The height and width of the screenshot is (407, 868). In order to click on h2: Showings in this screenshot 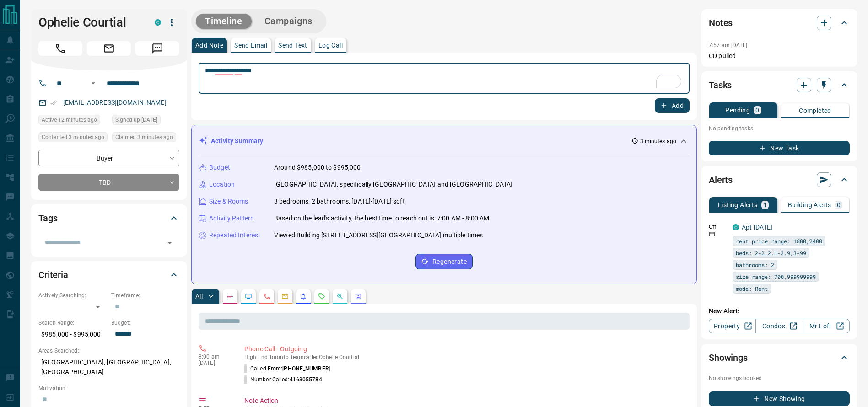, I will do `click(728, 358)`.